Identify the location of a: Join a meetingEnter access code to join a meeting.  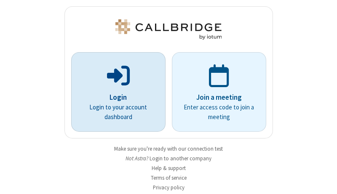
(219, 92).